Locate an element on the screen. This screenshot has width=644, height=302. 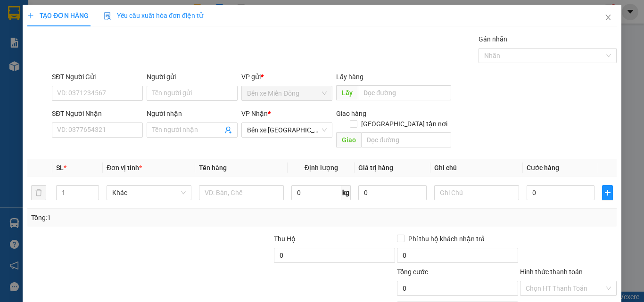
span: Khác is located at coordinates (149, 192).